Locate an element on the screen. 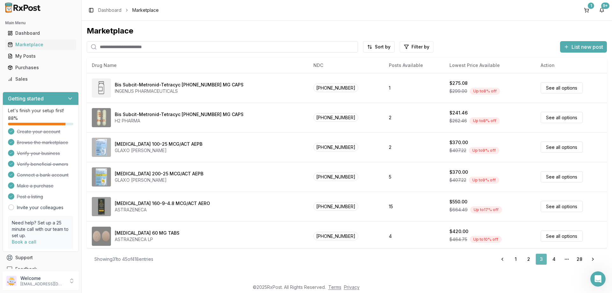  a: 28 is located at coordinates (580, 259).